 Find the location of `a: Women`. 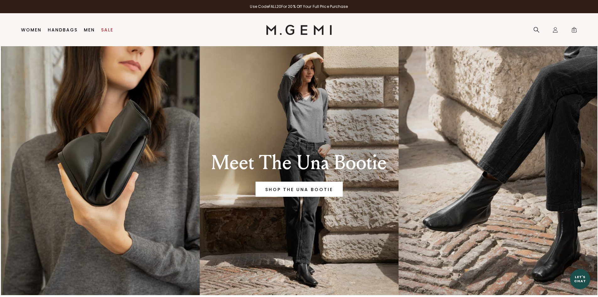

a: Women is located at coordinates (31, 30).